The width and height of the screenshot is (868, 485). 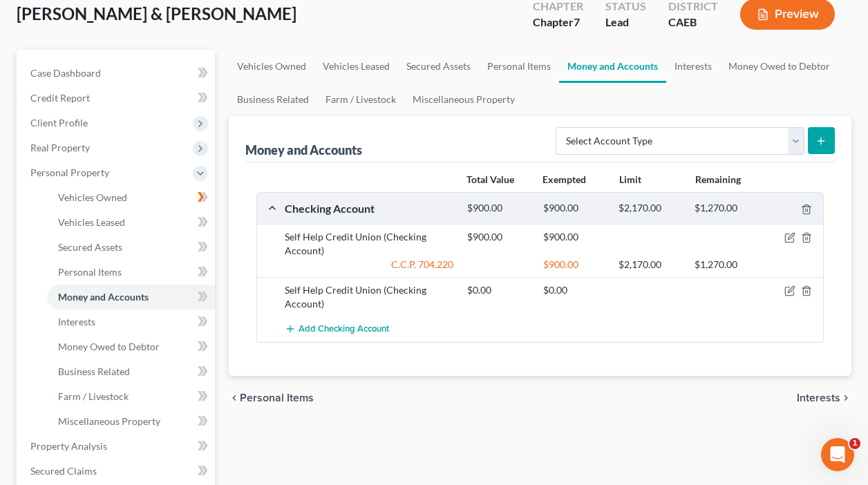 What do you see at coordinates (693, 22) in the screenshot?
I see `div: CAEB` at bounding box center [693, 22].